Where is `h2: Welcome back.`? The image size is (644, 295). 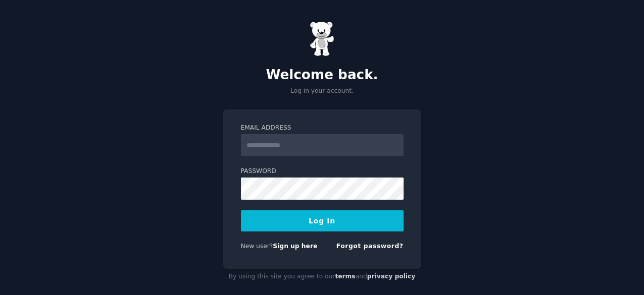 h2: Welcome back. is located at coordinates (322, 75).